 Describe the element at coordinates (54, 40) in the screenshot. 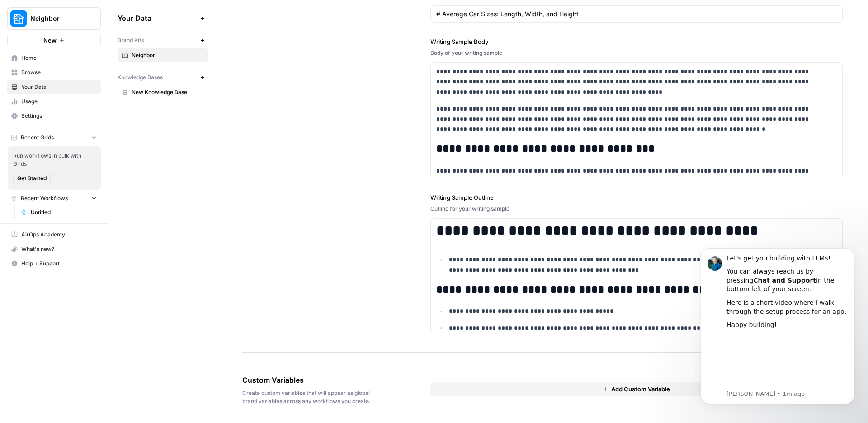

I see `button: New` at that location.